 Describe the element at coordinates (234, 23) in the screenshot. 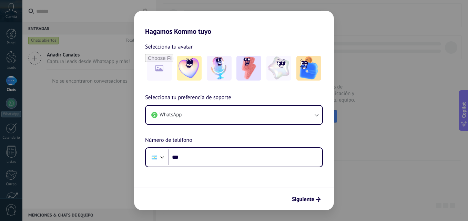

I see `h2: Hagamos Kommo tuyo` at that location.